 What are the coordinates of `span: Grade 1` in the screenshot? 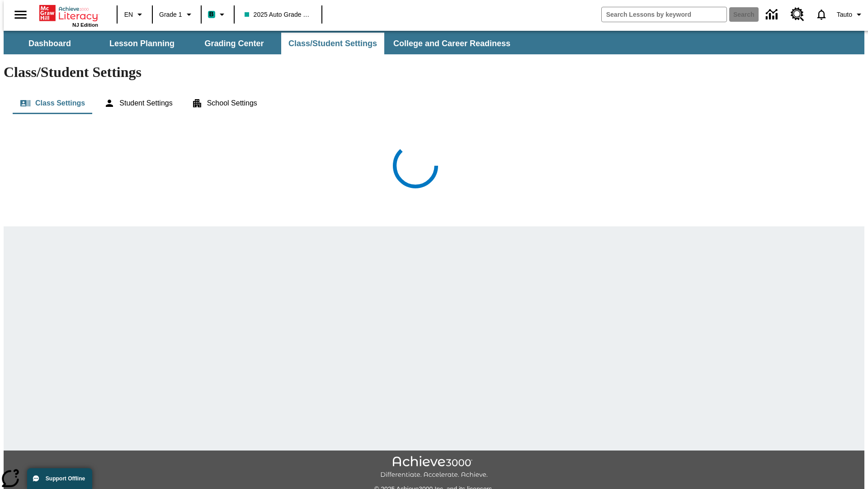 It's located at (170, 15).